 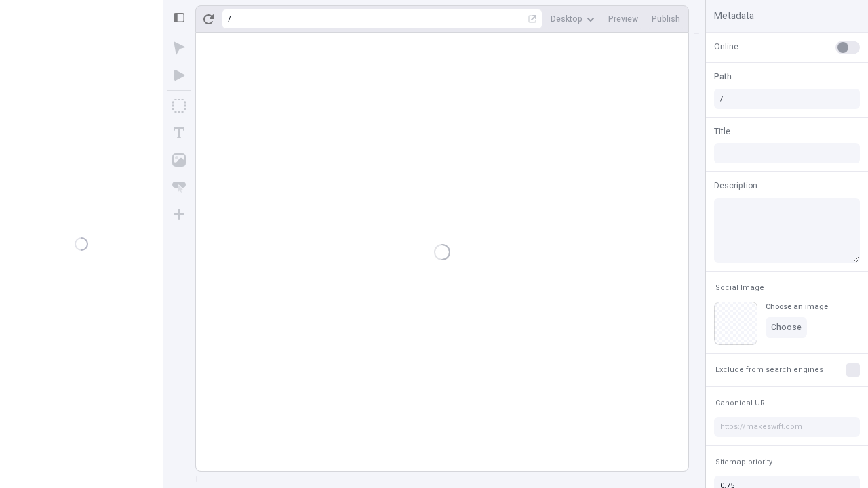 What do you see at coordinates (739, 288) in the screenshot?
I see `button: Social Image` at bounding box center [739, 288].